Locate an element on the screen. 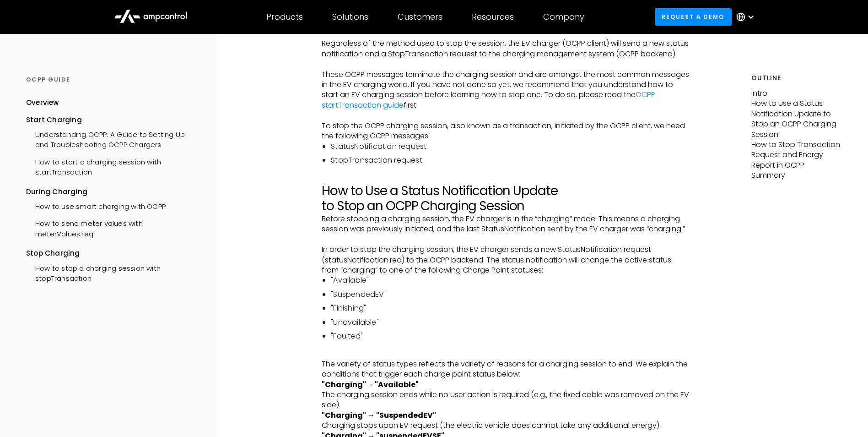 The image size is (868, 437). strong: "Charging" → "SuspendedEV" ‍ is located at coordinates (379, 415).